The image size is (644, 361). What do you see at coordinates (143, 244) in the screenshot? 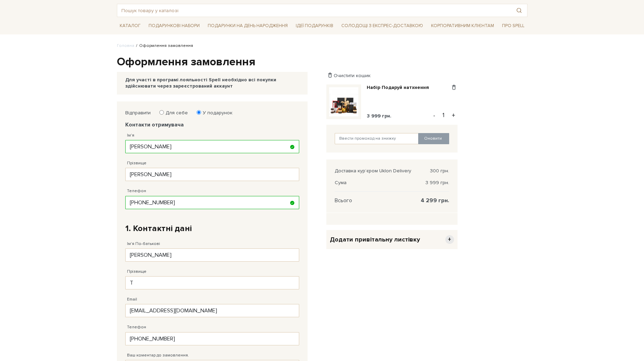
I see `label: Ім'я По-батькові` at bounding box center [143, 244].